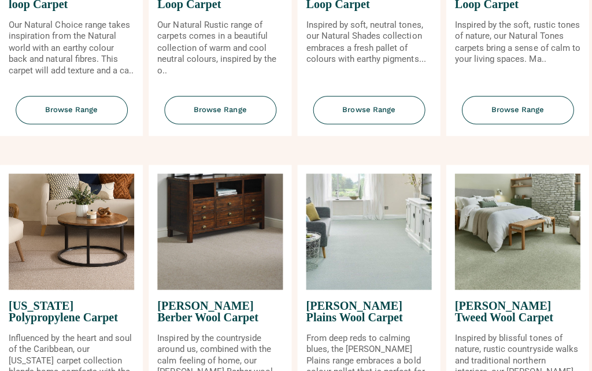 The image size is (592, 371). What do you see at coordinates (222, 231) in the screenshot?
I see `img: Tomkinson Berber Wool Carpet` at bounding box center [222, 231].